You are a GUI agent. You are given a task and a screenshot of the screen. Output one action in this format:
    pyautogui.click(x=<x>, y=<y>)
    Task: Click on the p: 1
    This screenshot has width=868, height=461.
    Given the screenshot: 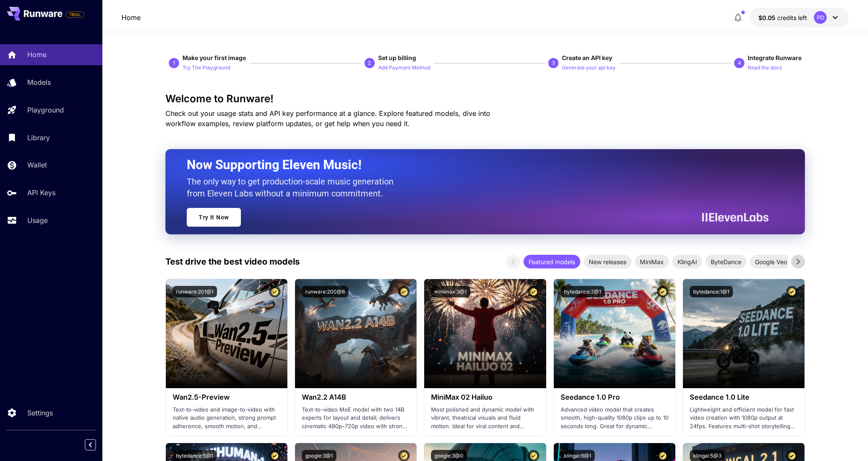 What is the action you would take?
    pyautogui.click(x=174, y=63)
    